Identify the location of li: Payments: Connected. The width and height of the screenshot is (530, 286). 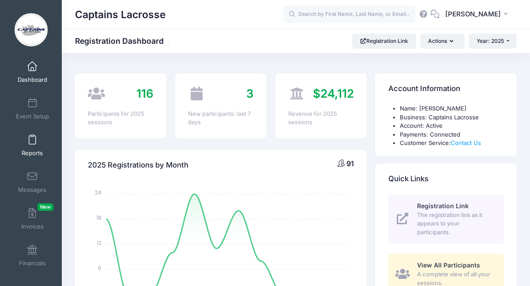
(452, 135).